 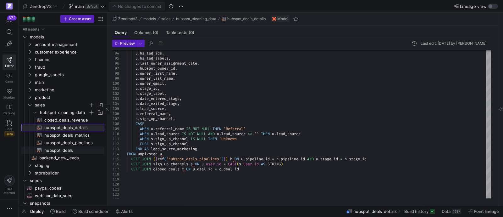 I want to click on span: ELSE, so click(x=144, y=144).